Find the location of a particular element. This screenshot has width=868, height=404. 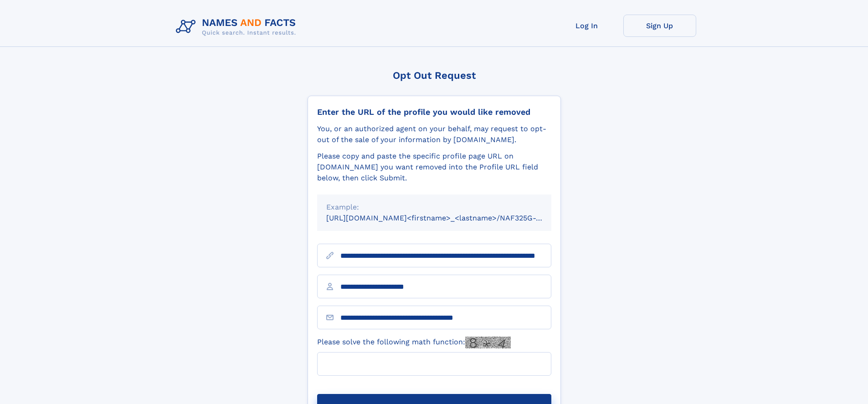

a: Sign Up is located at coordinates (660, 25).